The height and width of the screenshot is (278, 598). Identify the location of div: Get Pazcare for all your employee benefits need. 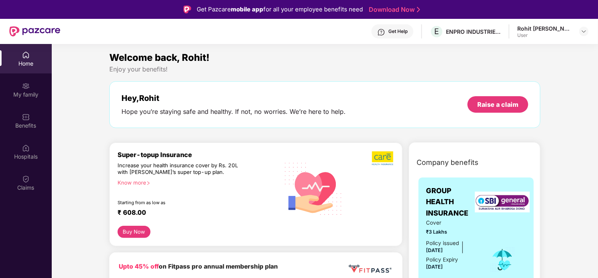
(280, 9).